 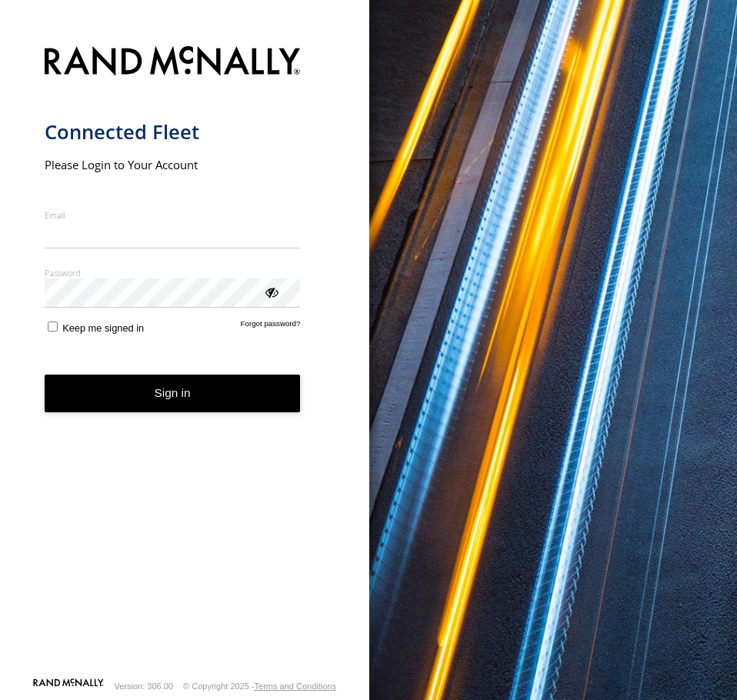 I want to click on h1: Connected Fleet, so click(x=172, y=132).